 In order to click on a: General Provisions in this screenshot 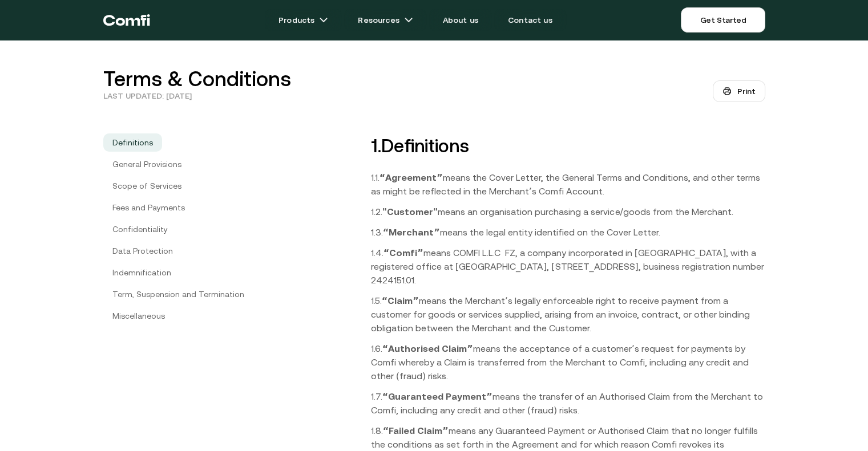, I will do `click(147, 164)`.